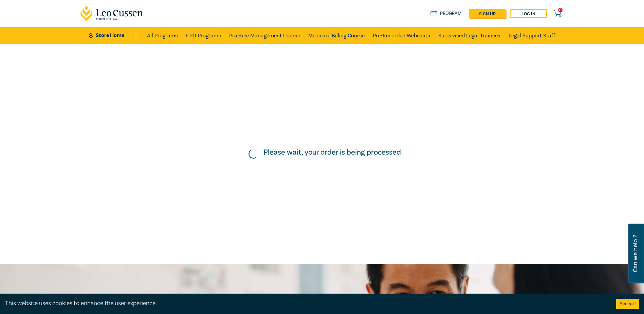 The image size is (644, 314). Describe the element at coordinates (204, 36) in the screenshot. I see `a: CPD Programs` at that location.